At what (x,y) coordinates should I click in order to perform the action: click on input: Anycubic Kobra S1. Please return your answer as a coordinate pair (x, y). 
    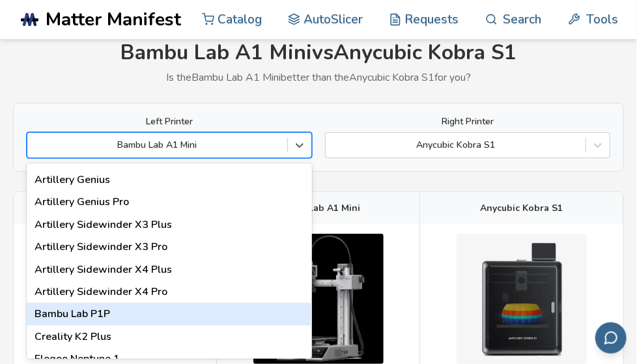
    Looking at the image, I should click on (333, 145).